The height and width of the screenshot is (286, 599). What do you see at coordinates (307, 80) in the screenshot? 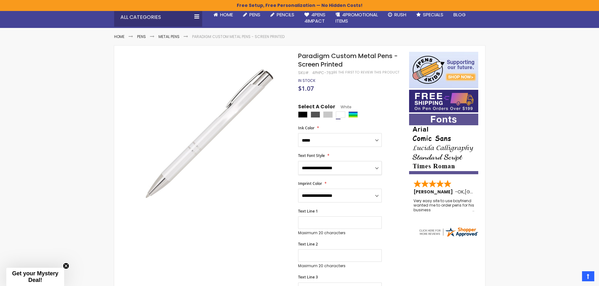
I see `span: In stock` at bounding box center [307, 80].